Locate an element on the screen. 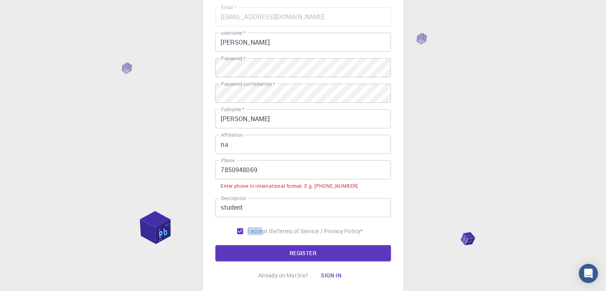 The width and height of the screenshot is (606, 291). label: Affiliation is located at coordinates (232, 135).